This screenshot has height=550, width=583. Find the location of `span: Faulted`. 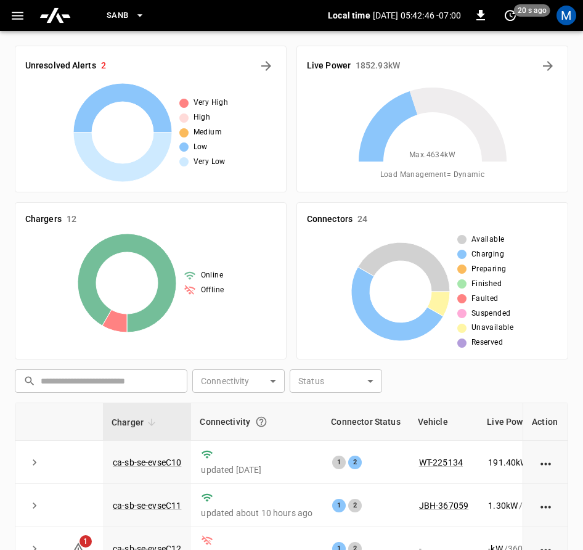

span: Faulted is located at coordinates (485, 299).